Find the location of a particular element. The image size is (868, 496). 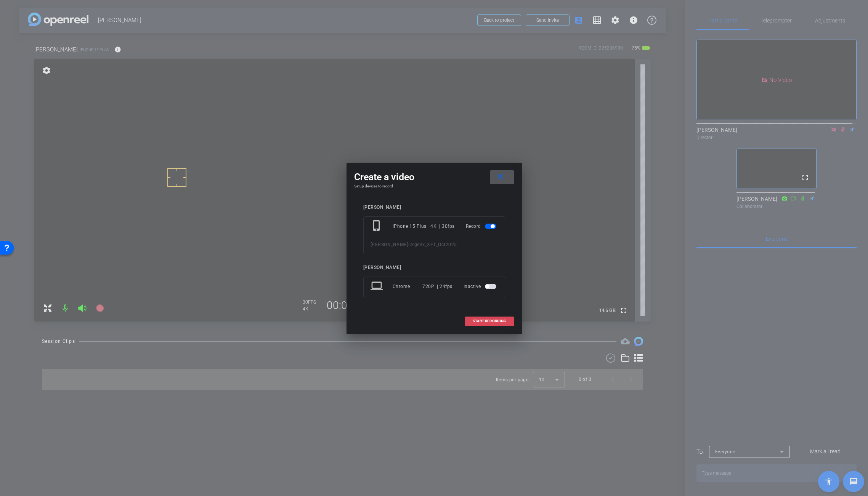

div: iPhone 15 Plus is located at coordinates (412, 226).